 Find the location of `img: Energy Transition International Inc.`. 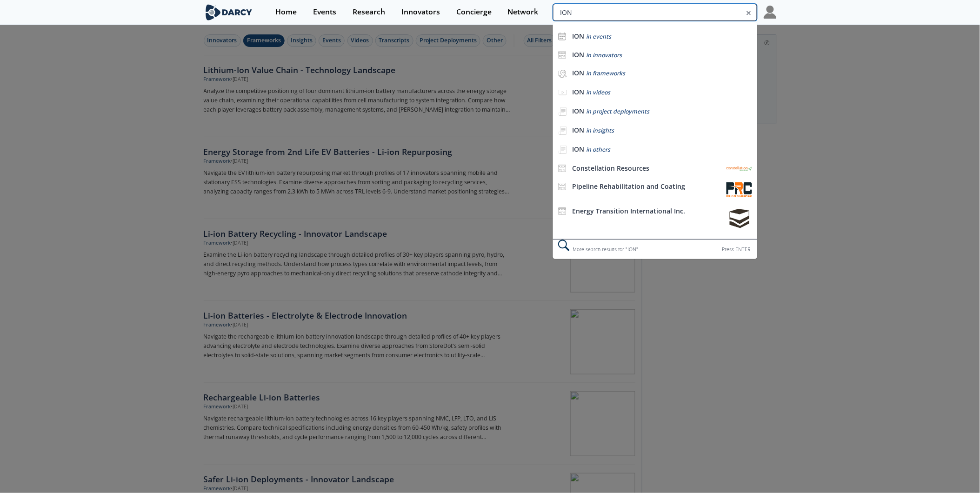

img: Energy Transition International Inc. is located at coordinates (739, 218).